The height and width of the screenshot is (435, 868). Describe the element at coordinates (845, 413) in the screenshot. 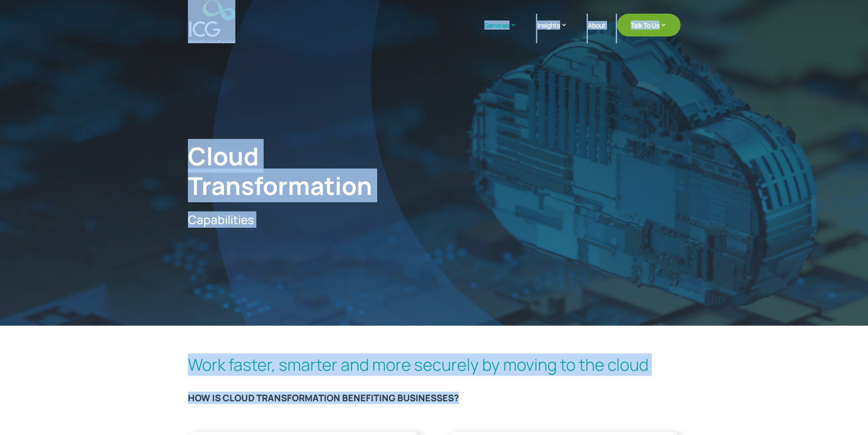

I see `div: Chat Widget` at that location.